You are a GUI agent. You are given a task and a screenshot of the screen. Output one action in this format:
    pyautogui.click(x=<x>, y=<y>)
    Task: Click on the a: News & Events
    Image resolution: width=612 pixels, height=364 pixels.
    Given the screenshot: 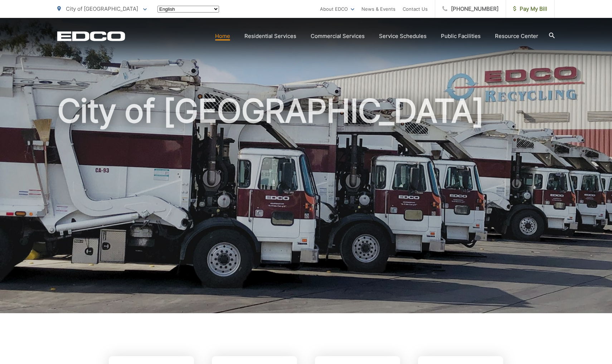 What is the action you would take?
    pyautogui.click(x=378, y=9)
    